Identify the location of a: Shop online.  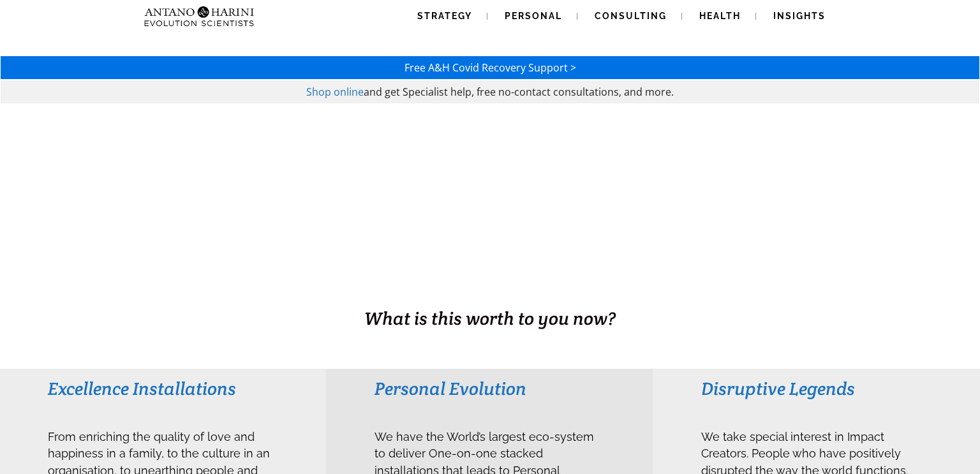
(335, 92).